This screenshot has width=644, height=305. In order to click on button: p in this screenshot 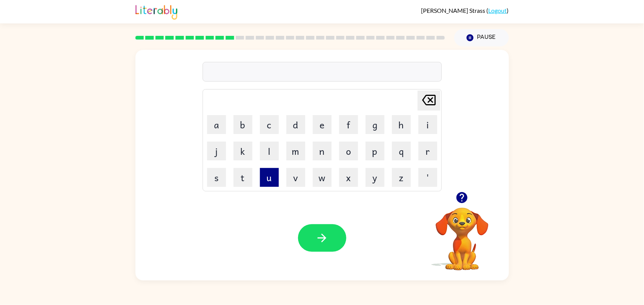, I will do `click(375, 151)`.